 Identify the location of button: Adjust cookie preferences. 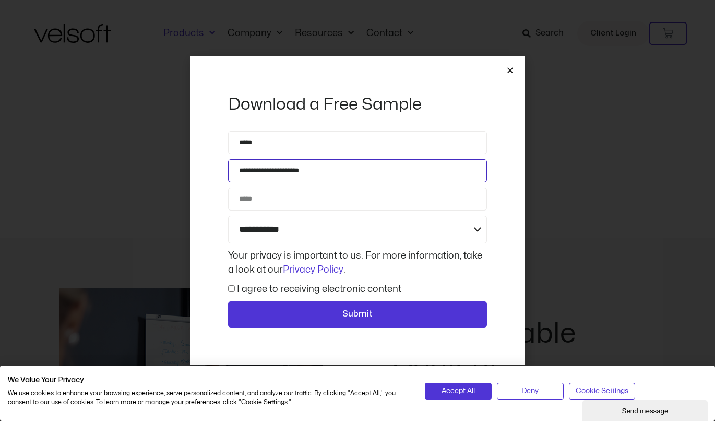
(603, 391).